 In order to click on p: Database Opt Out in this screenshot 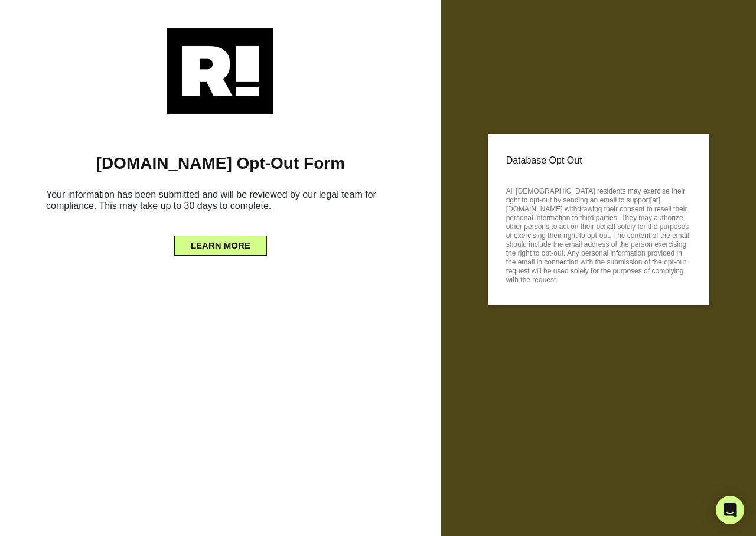, I will do `click(598, 161)`.